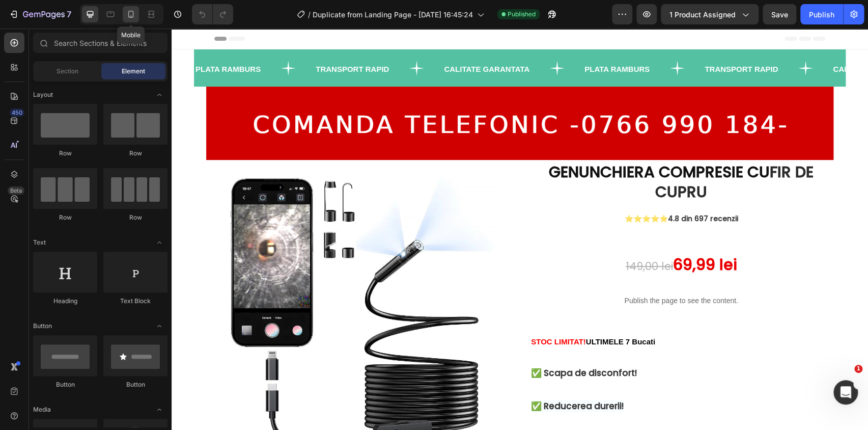  What do you see at coordinates (17, 112) in the screenshot?
I see `div: 450` at bounding box center [17, 112].